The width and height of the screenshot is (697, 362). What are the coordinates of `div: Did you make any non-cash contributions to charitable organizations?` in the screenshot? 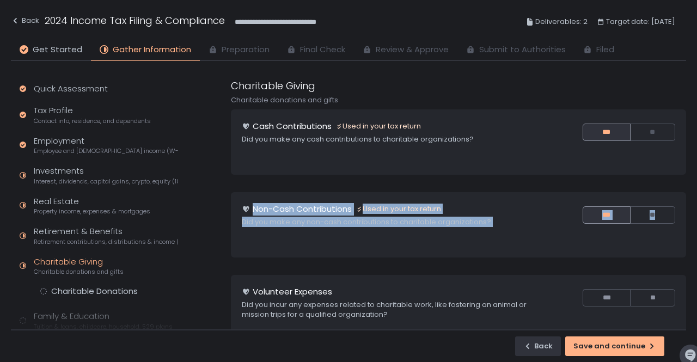 It's located at (390, 222).